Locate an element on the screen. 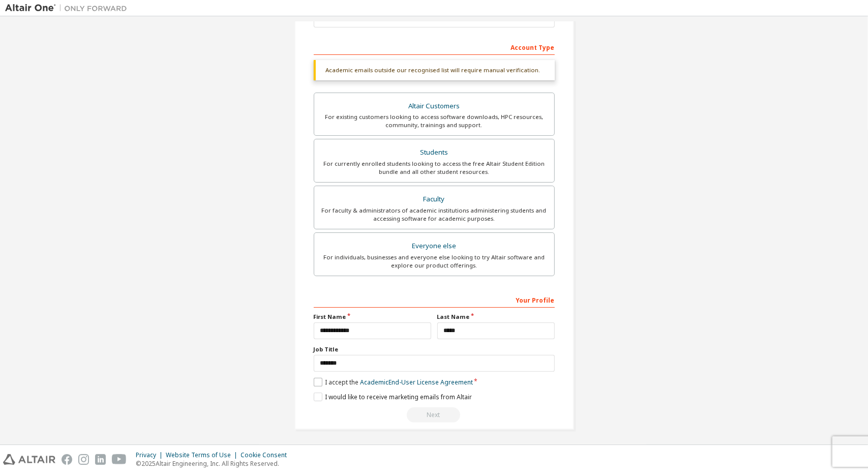 This screenshot has height=474, width=868. a: Academic End-User License Agreement is located at coordinates (416, 382).